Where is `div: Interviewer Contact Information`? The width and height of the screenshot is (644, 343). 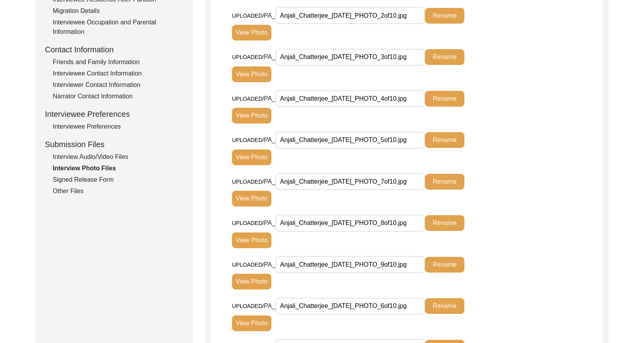 div: Interviewer Contact Information is located at coordinates (118, 85).